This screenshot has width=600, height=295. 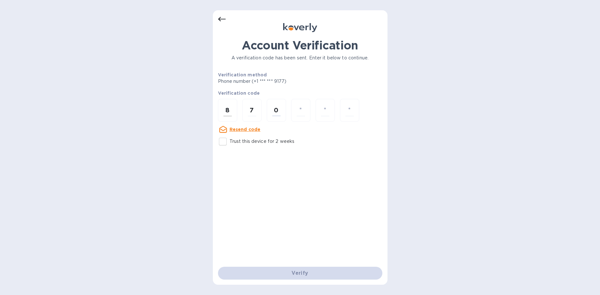 I want to click on b: Verification method, so click(x=243, y=75).